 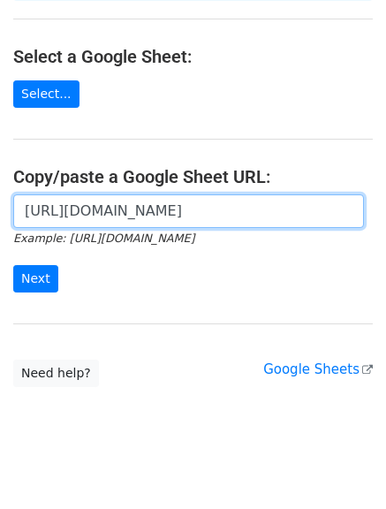 I want to click on div: Chat Widget, so click(x=342, y=467).